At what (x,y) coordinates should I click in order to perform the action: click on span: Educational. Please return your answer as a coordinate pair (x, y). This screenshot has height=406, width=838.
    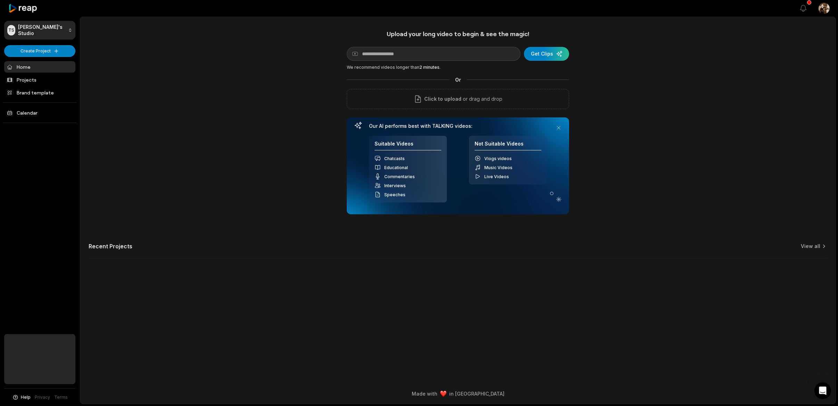
    Looking at the image, I should click on (396, 167).